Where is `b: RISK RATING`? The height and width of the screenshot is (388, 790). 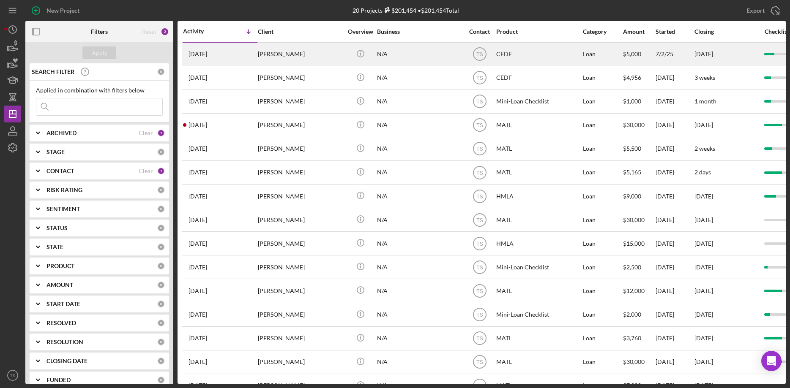
b: RISK RATING is located at coordinates (64, 190).